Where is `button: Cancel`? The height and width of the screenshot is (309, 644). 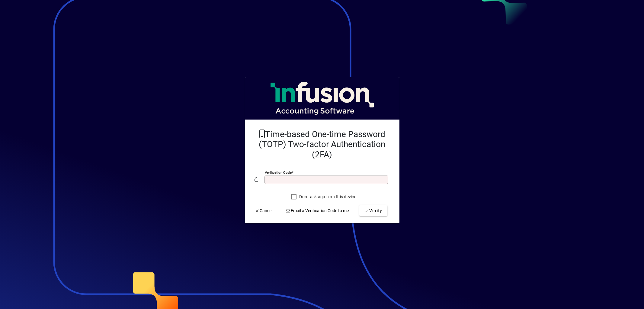 button: Cancel is located at coordinates (264, 210).